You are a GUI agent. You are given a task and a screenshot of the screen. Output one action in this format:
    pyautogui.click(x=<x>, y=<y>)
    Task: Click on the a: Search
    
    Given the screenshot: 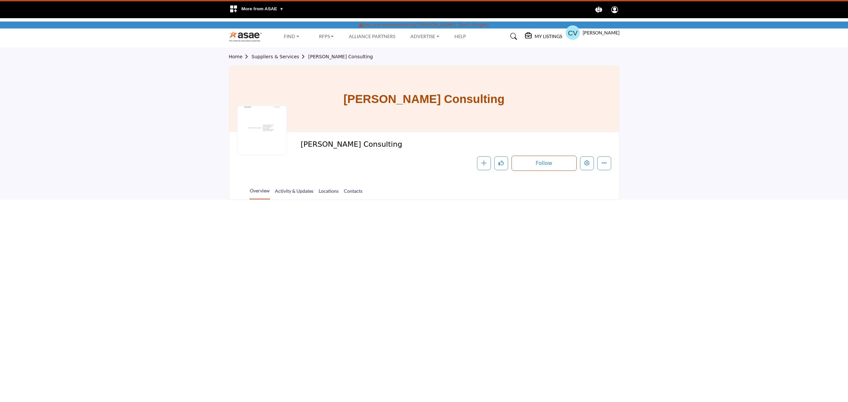 What is the action you would take?
    pyautogui.click(x=513, y=36)
    